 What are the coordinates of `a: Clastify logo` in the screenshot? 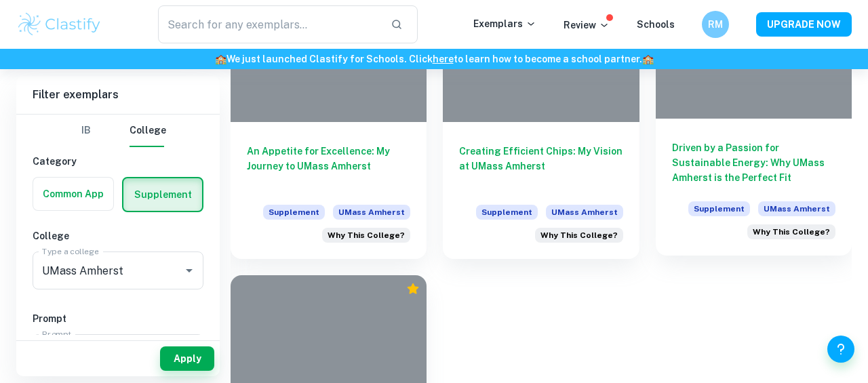 It's located at (59, 24).